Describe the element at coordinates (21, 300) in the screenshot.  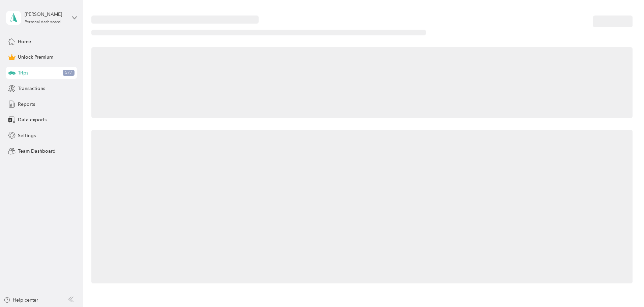
I see `button: Help center` at that location.